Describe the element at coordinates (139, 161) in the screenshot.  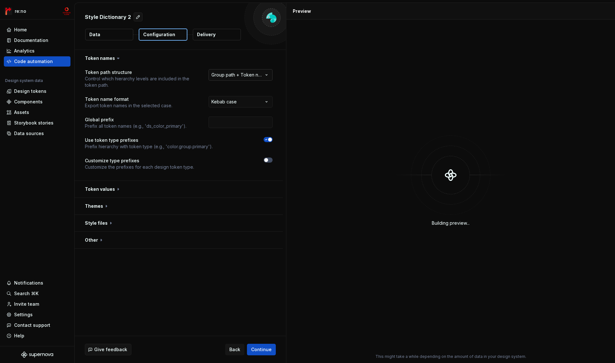
I see `p: Customize type prefixes` at that location.